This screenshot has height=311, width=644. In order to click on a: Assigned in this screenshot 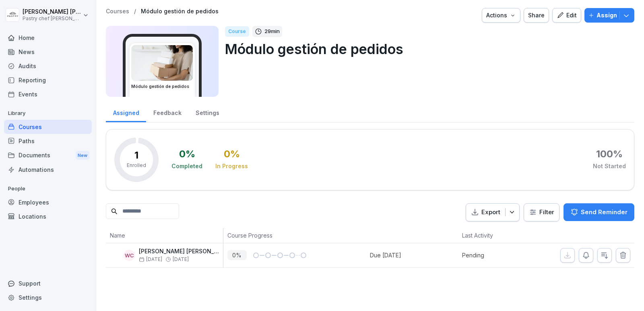, I will do `click(126, 112)`.